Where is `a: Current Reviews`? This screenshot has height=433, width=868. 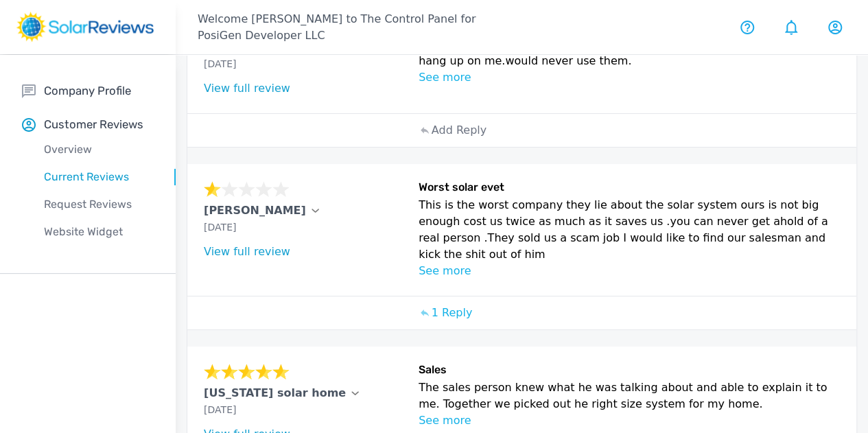
a: Current Reviews is located at coordinates (99, 177).